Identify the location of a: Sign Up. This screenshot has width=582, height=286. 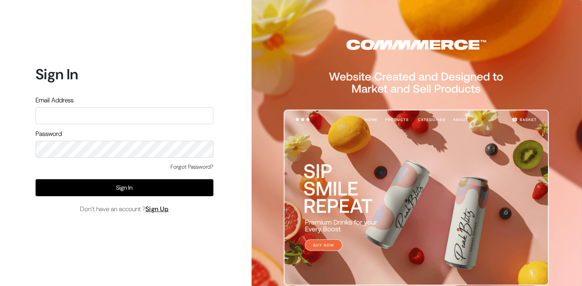
(157, 208).